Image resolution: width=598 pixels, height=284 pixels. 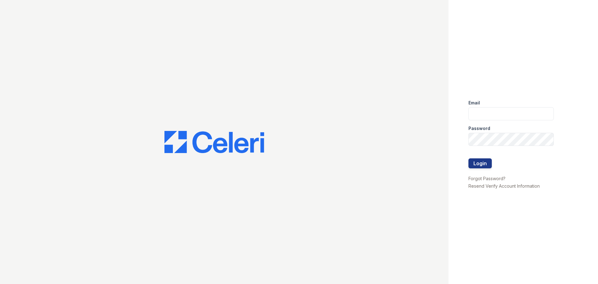 I want to click on label: Email, so click(x=474, y=103).